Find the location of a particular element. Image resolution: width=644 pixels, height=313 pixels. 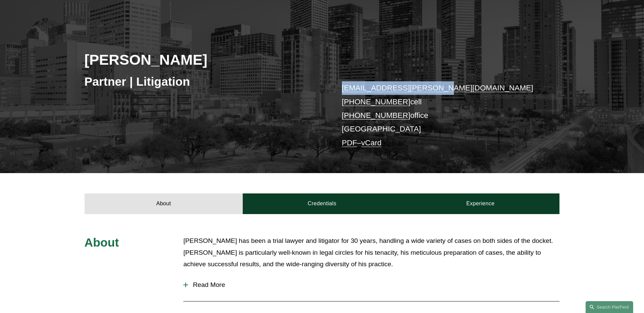

span: About is located at coordinates (102, 243).